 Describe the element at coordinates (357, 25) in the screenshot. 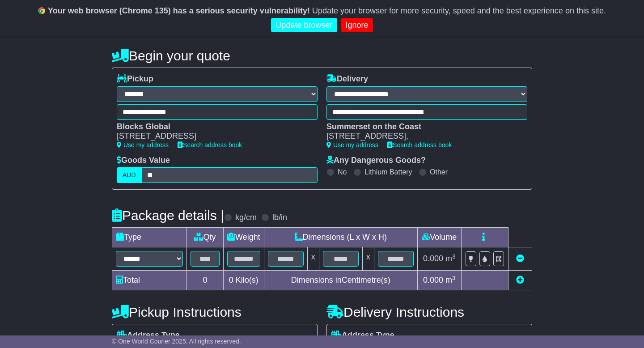

I see `a: Ignore` at that location.